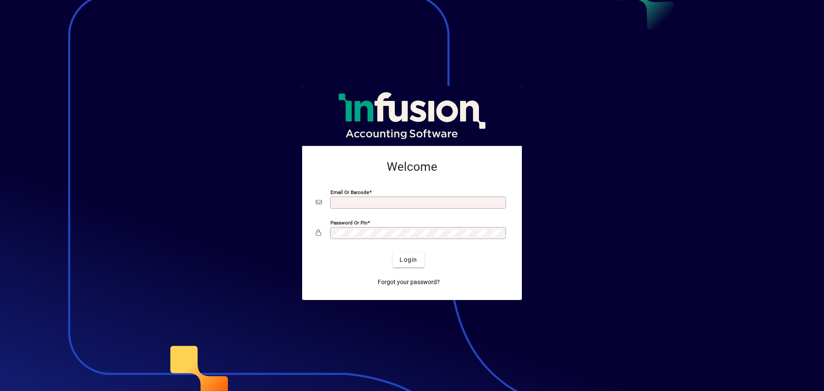 The width and height of the screenshot is (824, 391). I want to click on span: Login, so click(408, 260).